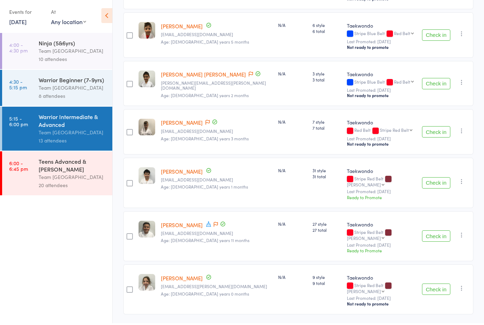  Describe the element at coordinates (147, 231) in the screenshot. I see `img: image1651129392.png` at that location.